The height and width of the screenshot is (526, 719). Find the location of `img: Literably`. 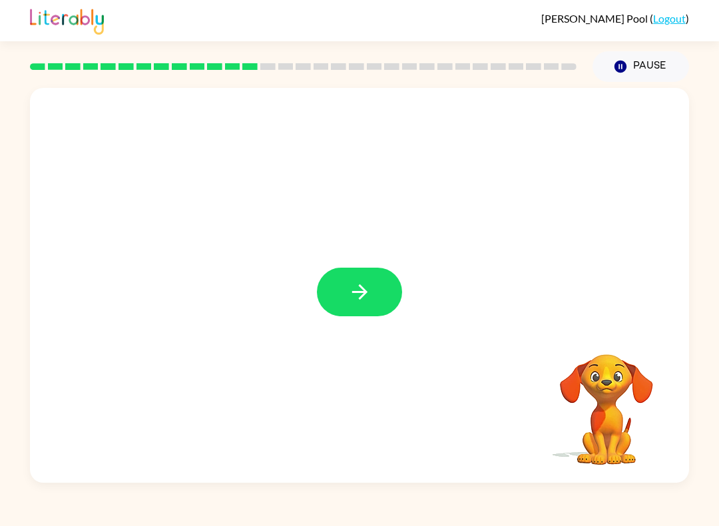

img: Literably is located at coordinates (67, 20).